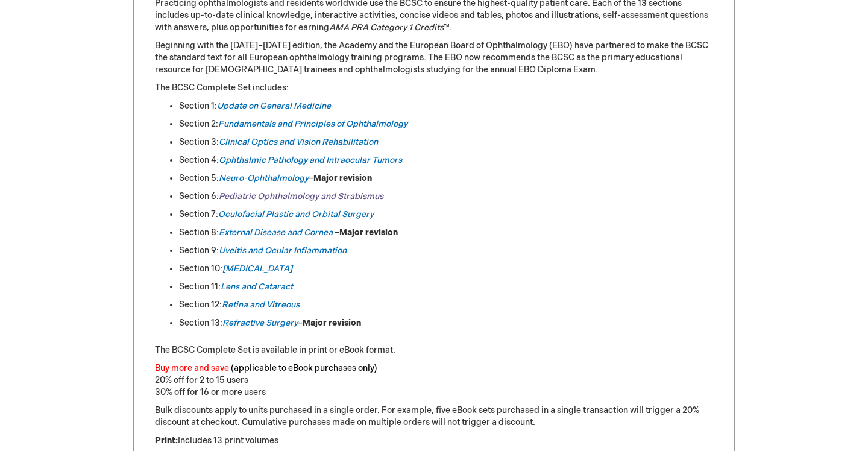 The image size is (868, 451). Describe the element at coordinates (434, 380) in the screenshot. I see `p: 20% off for 2 to 15 users 30% off for 16 or more users` at that location.